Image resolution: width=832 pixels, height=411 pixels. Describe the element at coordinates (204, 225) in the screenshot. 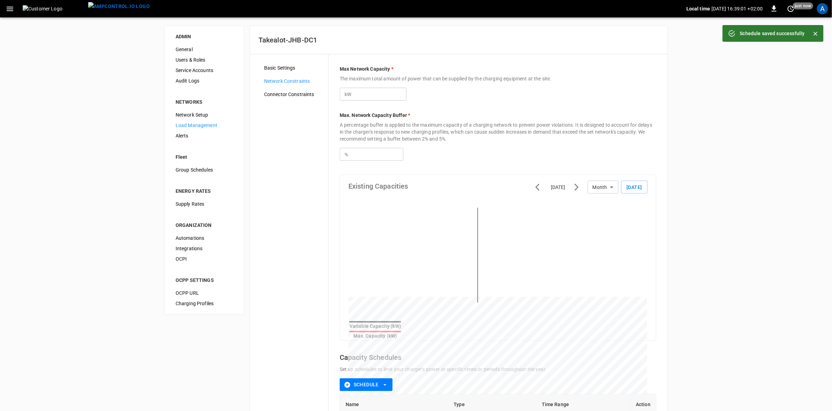

I see `div: ORGANIZATION` at that location.